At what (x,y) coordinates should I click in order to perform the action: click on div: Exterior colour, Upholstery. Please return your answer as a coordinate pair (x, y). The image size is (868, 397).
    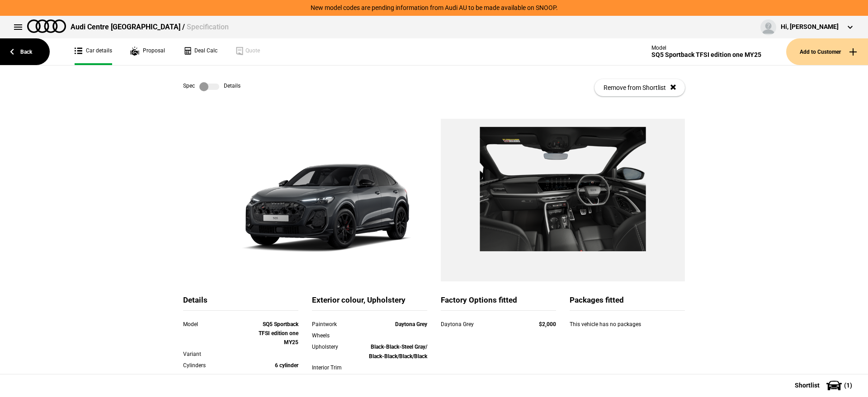
    Looking at the image, I should click on (369, 302).